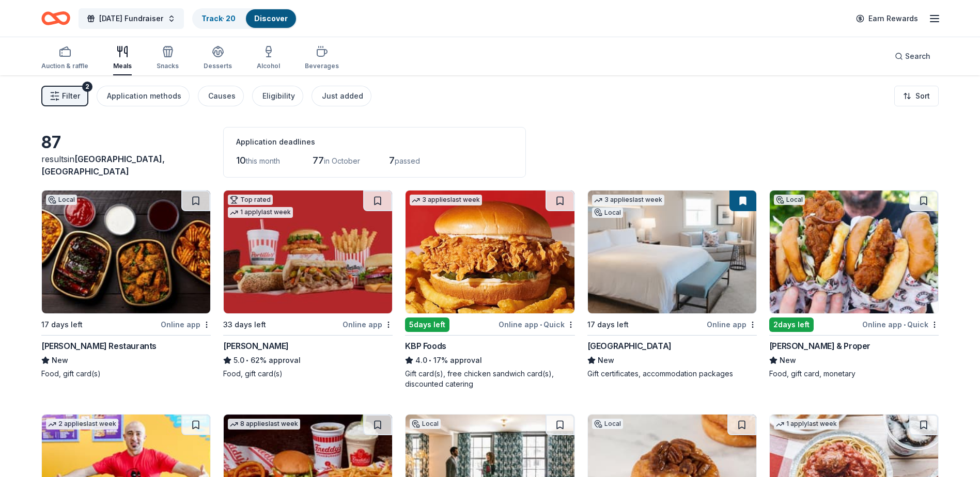 This screenshot has height=477, width=980. Describe the element at coordinates (407, 160) in the screenshot. I see `span: passed` at that location.